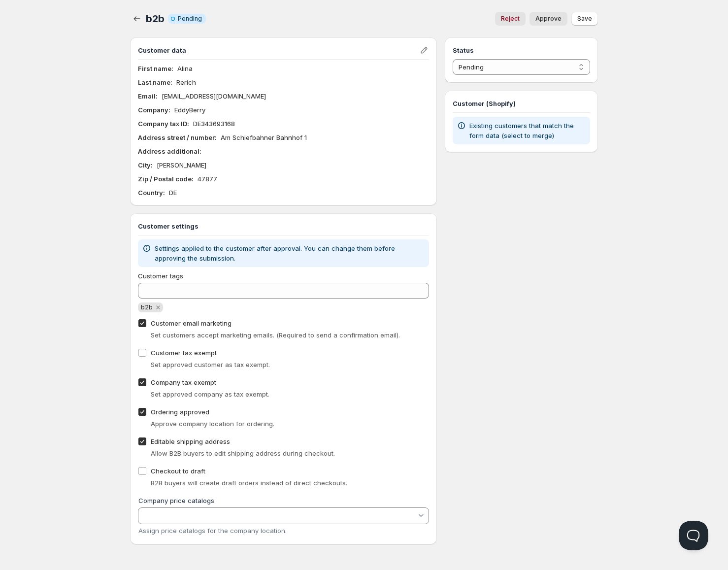  I want to click on b: Country :, so click(151, 193).